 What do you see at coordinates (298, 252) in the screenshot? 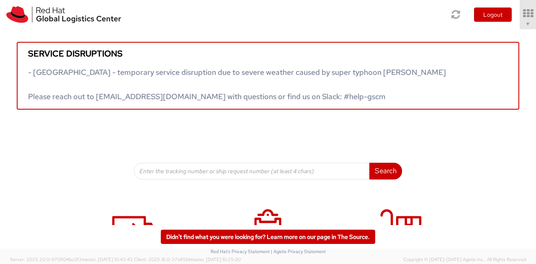
I see `a: | Agistix Privacy Statement` at bounding box center [298, 252].